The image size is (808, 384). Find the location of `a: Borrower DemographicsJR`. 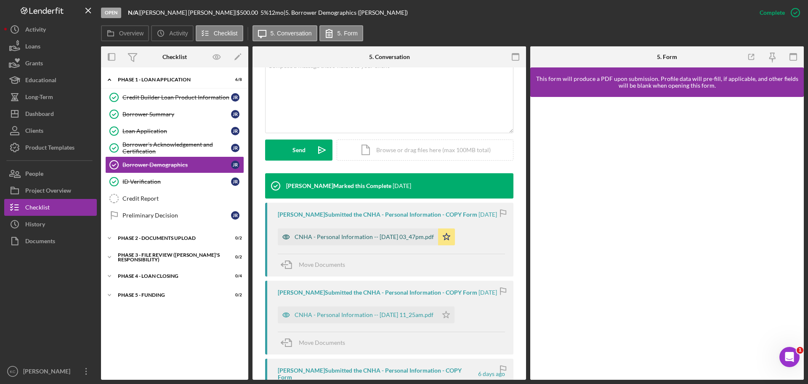

a: Borrower DemographicsJR is located at coordinates (175, 165).